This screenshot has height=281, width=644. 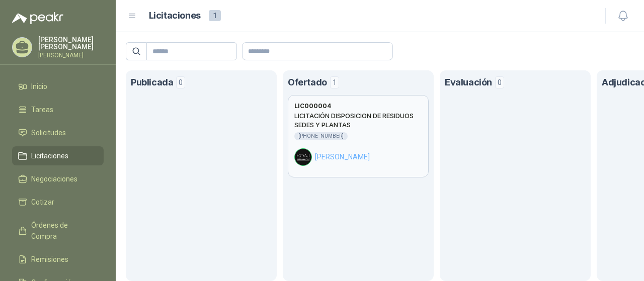 What do you see at coordinates (359, 120) in the screenshot?
I see `h2: LICITACIÓN DISPOSICION DE RESIDUOS SEDES Y PLANTAS` at bounding box center [359, 120].